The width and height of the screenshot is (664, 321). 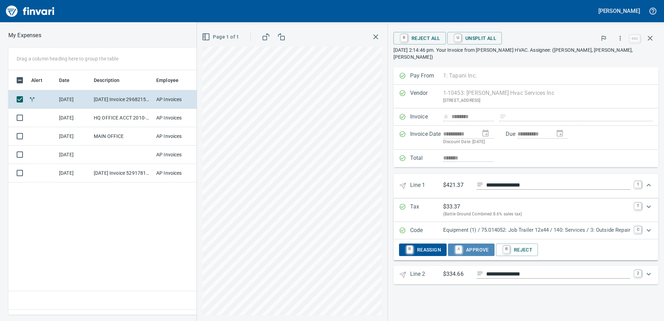 I want to click on a: Finvari, so click(x=30, y=11).